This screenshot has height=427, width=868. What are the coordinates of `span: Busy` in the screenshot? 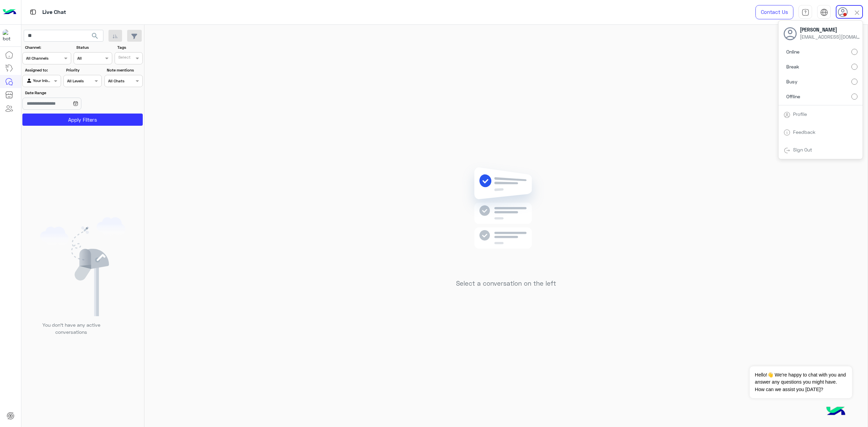 It's located at (792, 82).